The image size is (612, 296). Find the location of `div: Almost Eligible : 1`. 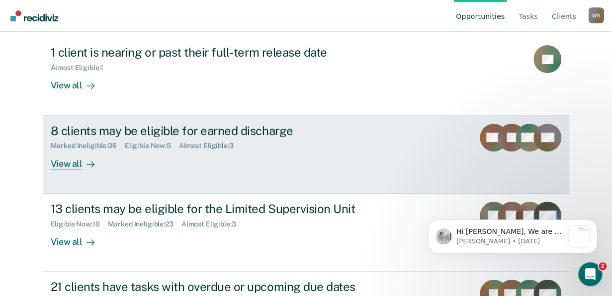

div: Almost Eligible : 1 is located at coordinates (81, 68).